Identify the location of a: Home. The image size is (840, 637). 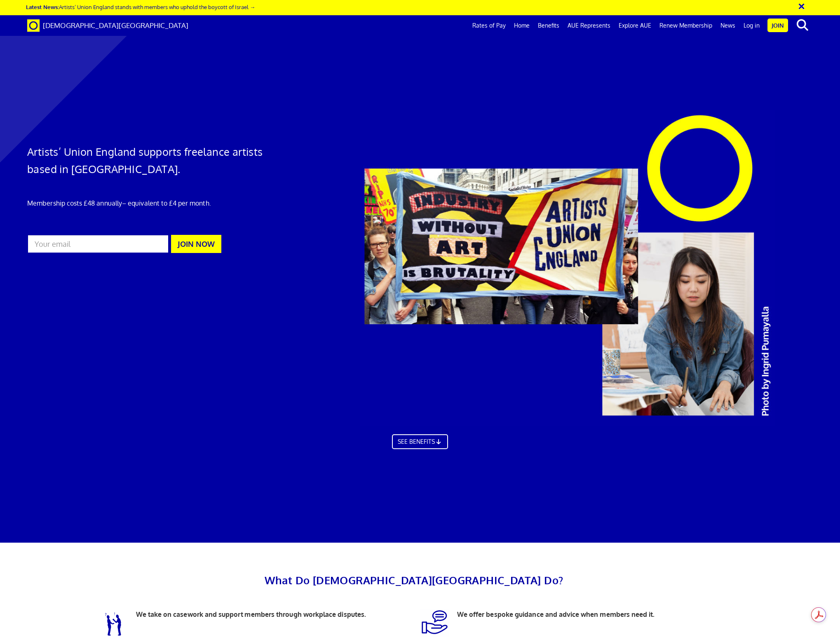
(521, 25).